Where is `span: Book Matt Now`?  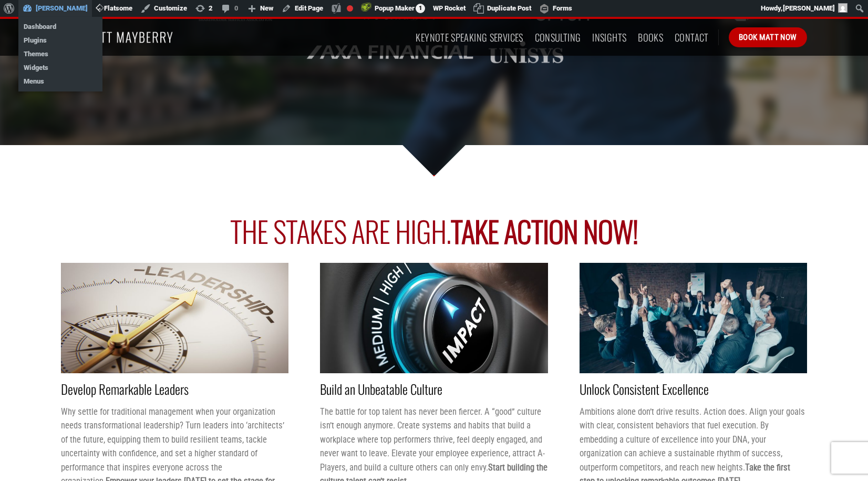
span: Book Matt Now is located at coordinates (767, 37).